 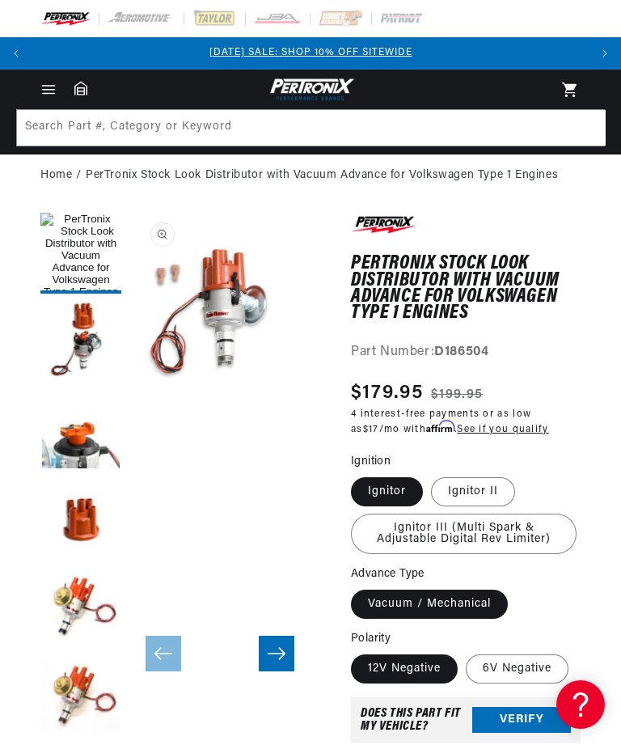 What do you see at coordinates (56, 176) in the screenshot?
I see `a: Home` at bounding box center [56, 176].